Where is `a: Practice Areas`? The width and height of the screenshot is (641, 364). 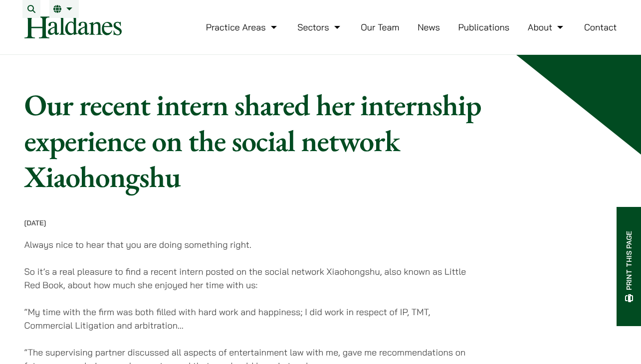 a: Practice Areas is located at coordinates (243, 27).